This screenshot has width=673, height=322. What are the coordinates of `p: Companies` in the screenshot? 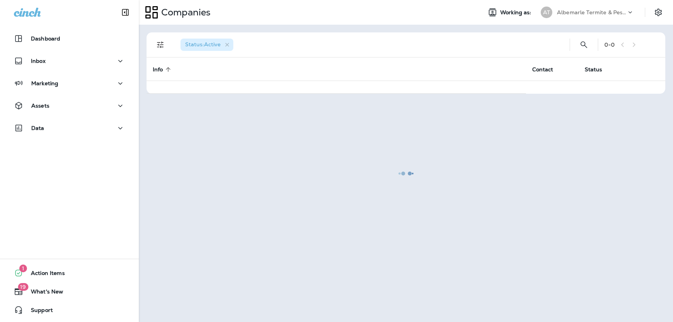 It's located at (184, 12).